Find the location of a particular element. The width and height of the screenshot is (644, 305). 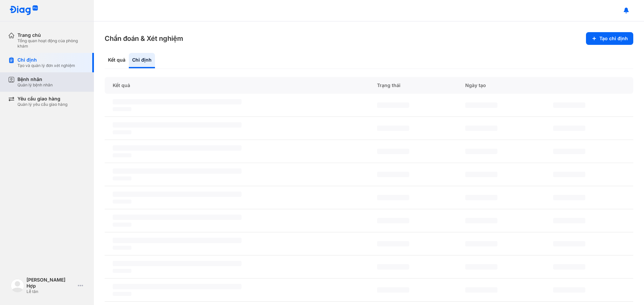

button: Tạo chỉ định is located at coordinates (610, 39).